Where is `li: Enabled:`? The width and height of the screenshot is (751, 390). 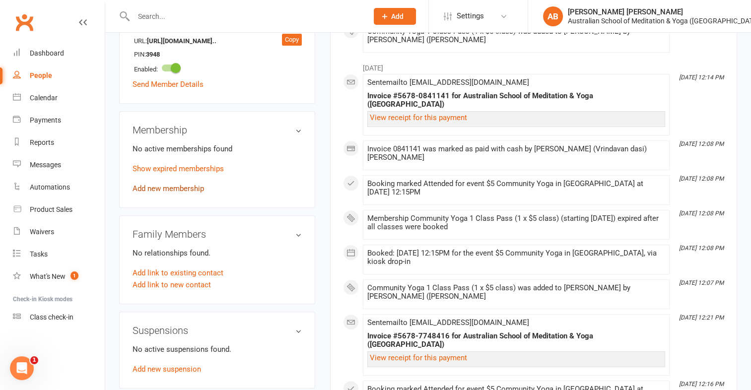 li: Enabled: is located at coordinates (217, 68).